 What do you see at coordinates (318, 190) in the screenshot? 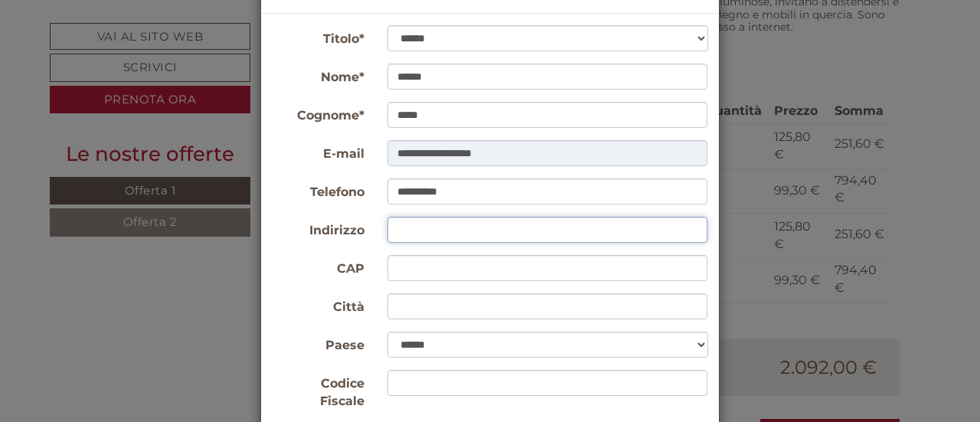
I see `label: Telefono` at bounding box center [318, 190].